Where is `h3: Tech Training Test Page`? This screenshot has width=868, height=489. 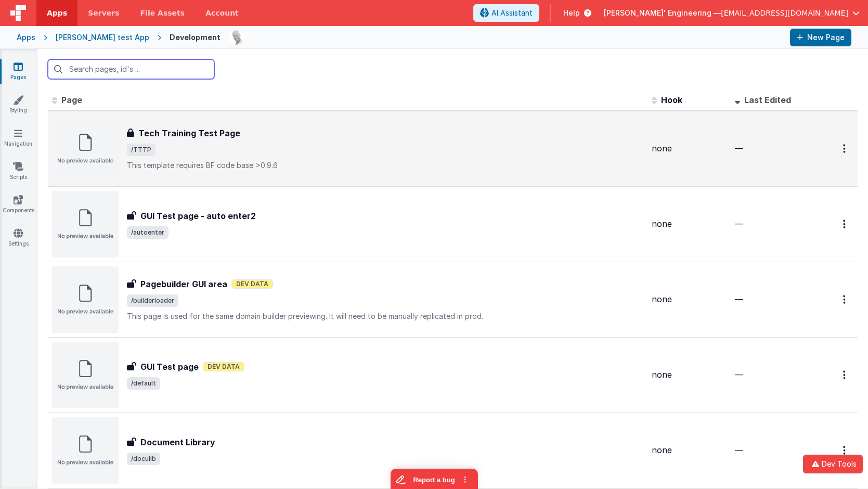 h3: Tech Training Test Page is located at coordinates (189, 133).